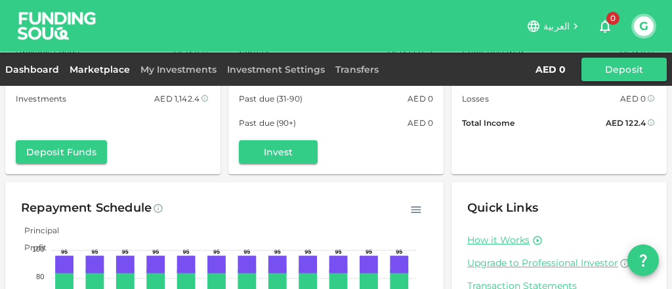 Image resolution: width=672 pixels, height=289 pixels. I want to click on a: Upgrade to Professional Investor, so click(559, 263).